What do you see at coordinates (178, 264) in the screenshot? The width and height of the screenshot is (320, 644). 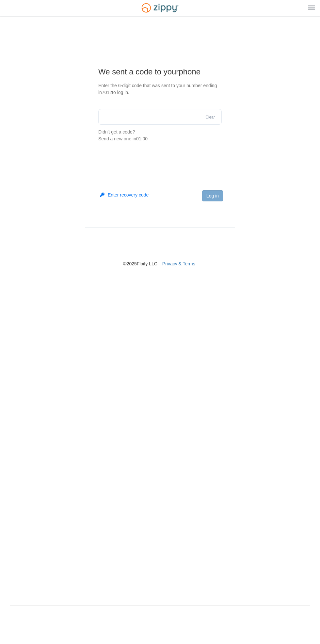 I see `a: Privacy & Terms` at bounding box center [178, 264].